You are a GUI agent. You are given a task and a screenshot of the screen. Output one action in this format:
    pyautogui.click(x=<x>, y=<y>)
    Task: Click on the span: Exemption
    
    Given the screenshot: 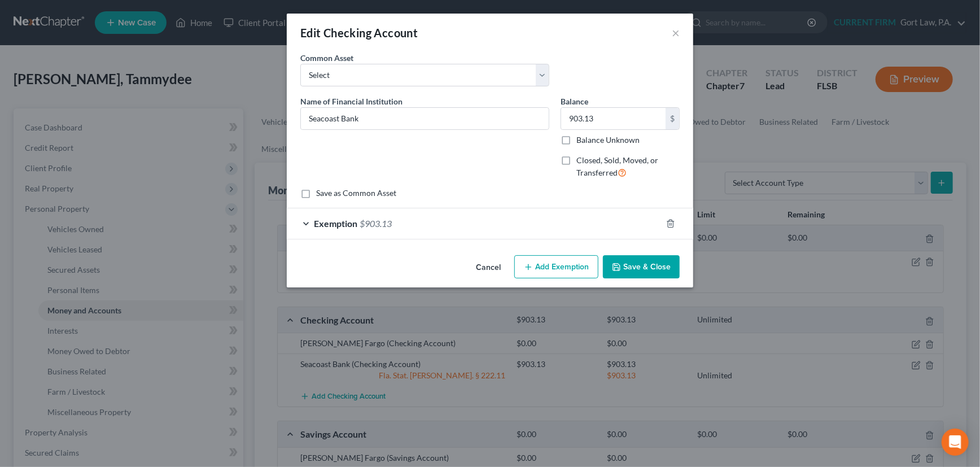 What is the action you would take?
    pyautogui.click(x=336, y=224)
    